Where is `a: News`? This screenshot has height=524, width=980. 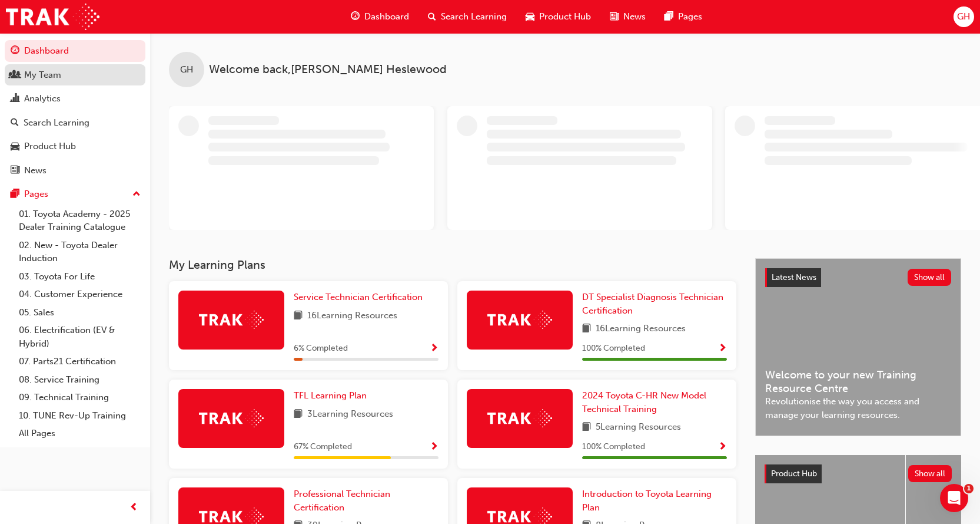
a: News is located at coordinates (75, 171).